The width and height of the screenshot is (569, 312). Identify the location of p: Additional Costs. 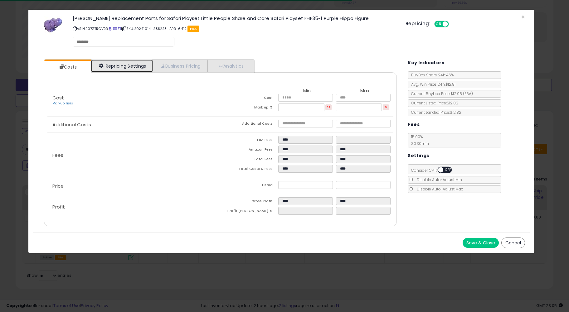
(134, 125).